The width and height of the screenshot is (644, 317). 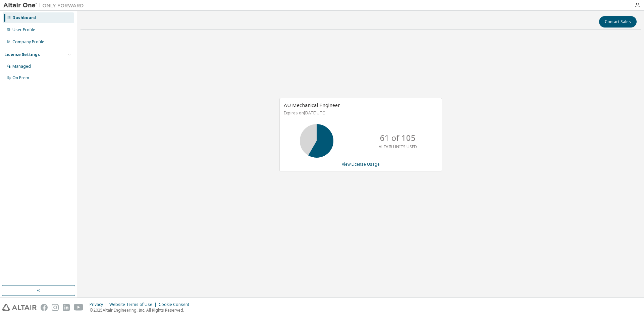 What do you see at coordinates (141, 310) in the screenshot?
I see `p: © 2025 Altair Engineering, Inc. All Rights Reserved.` at bounding box center [141, 310].